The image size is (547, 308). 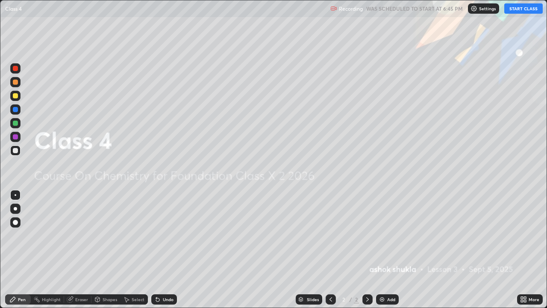 What do you see at coordinates (138, 299) in the screenshot?
I see `div: Select` at bounding box center [138, 299].